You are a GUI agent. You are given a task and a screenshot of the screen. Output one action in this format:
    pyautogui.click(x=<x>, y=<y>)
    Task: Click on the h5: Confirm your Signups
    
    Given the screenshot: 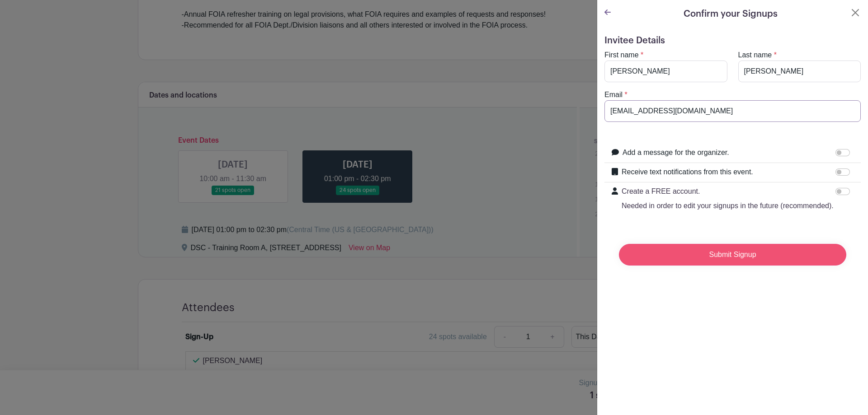 What is the action you would take?
    pyautogui.click(x=730, y=14)
    